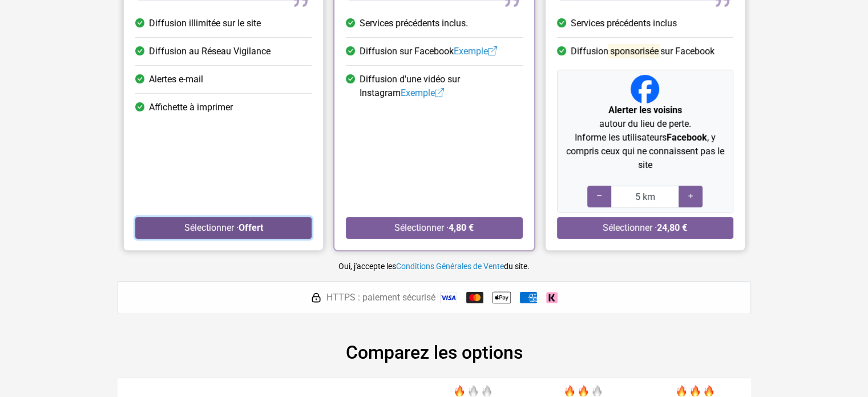 The height and width of the screenshot is (397, 868). What do you see at coordinates (316, 298) in the screenshot?
I see `img: HTTPS : paiement sécurisé` at bounding box center [316, 298].